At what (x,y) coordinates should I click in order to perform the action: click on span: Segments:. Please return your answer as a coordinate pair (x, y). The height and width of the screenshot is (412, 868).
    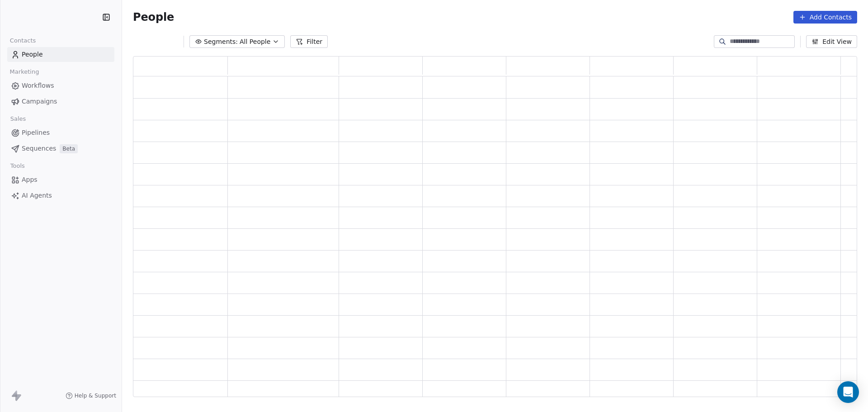
    Looking at the image, I should click on (221, 42).